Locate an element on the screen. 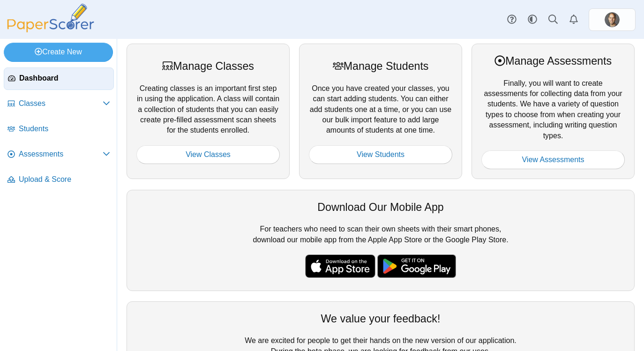 This screenshot has height=351, width=644. span: Upload & Score is located at coordinates (64, 179).